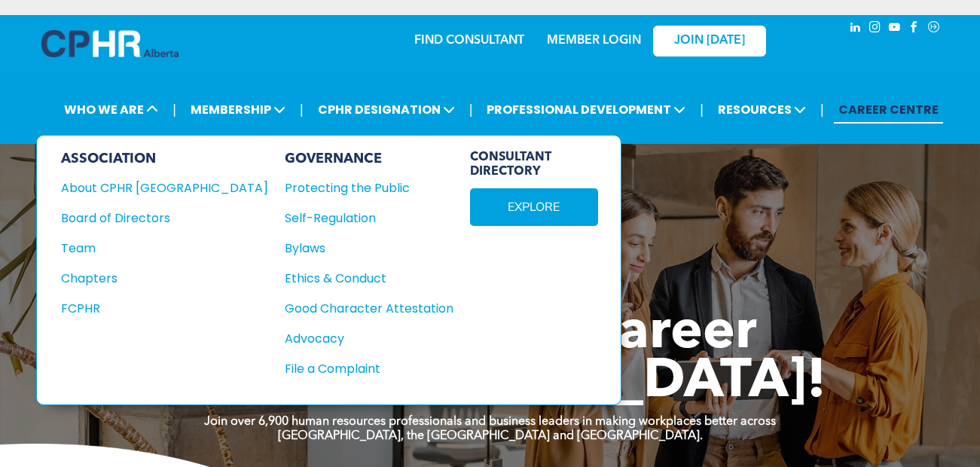 The image size is (980, 467). I want to click on a: EXPLORE, so click(534, 207).